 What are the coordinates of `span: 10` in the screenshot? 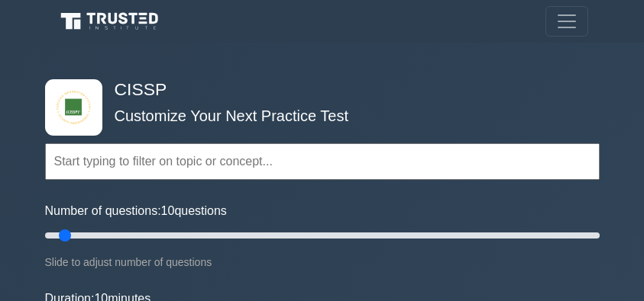 It's located at (168, 211).